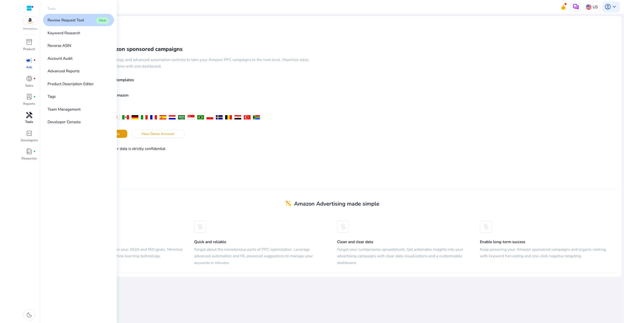 Image resolution: width=644 pixels, height=323 pixels. I want to click on p: Reports, so click(29, 104).